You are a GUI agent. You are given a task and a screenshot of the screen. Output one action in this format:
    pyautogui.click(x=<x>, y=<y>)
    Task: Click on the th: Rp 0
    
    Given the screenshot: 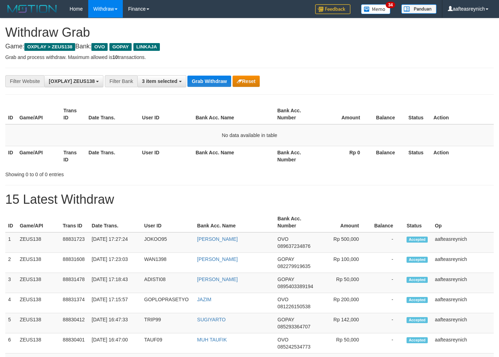 What is the action you would take?
    pyautogui.click(x=345, y=156)
    